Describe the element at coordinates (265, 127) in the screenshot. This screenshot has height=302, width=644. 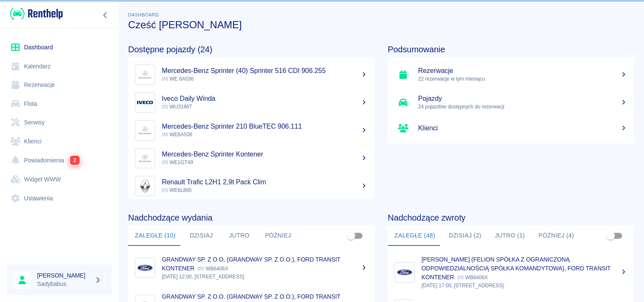
I see `h5: Mercedes-Benz Sprinter 210 BlueTEC 906.111` at that location.